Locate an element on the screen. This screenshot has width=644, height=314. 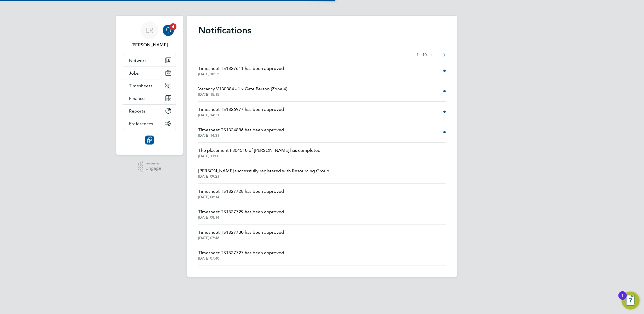
span: Timesheets is located at coordinates (141, 86).